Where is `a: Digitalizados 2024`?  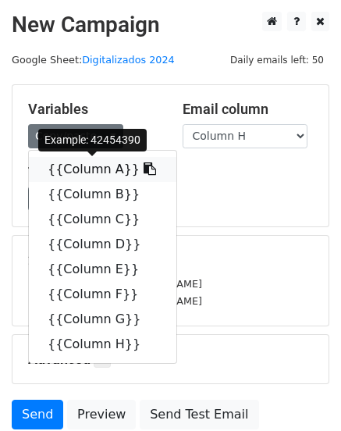 a: Digitalizados 2024 is located at coordinates (128, 59).